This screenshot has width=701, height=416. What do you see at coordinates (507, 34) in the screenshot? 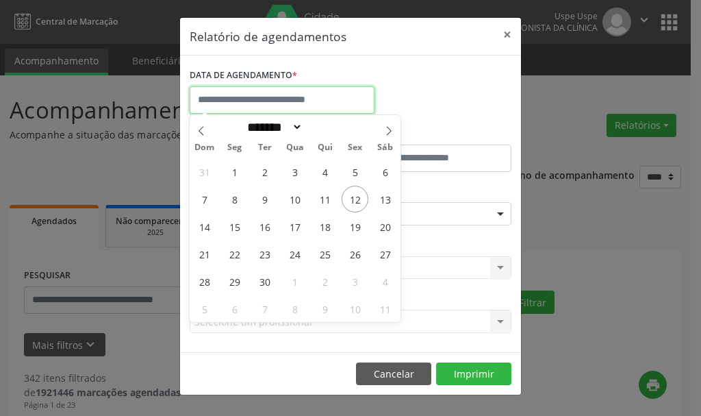
I see `button: Close` at bounding box center [507, 34].